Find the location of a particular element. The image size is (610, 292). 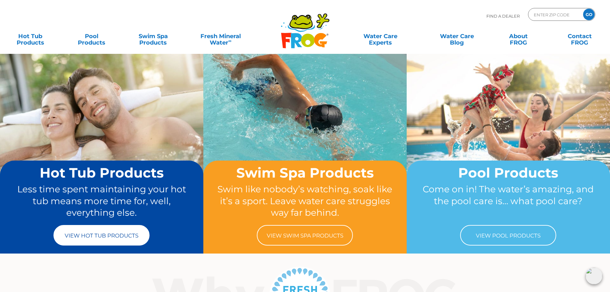

input: GO is located at coordinates (589, 14).